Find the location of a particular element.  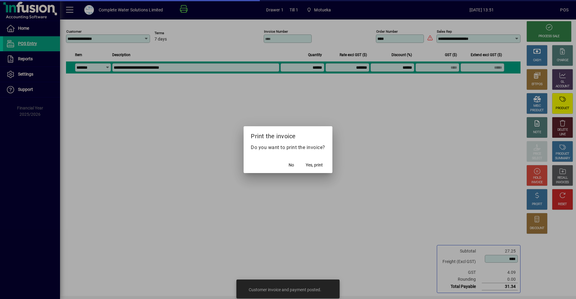

h2: Print the invoice is located at coordinates (288, 135).